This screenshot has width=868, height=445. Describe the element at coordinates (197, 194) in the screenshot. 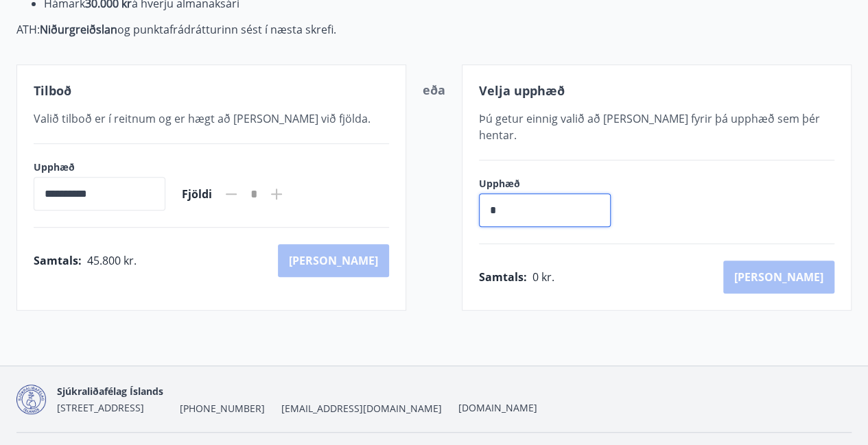

I see `span: Fjöldi` at that location.